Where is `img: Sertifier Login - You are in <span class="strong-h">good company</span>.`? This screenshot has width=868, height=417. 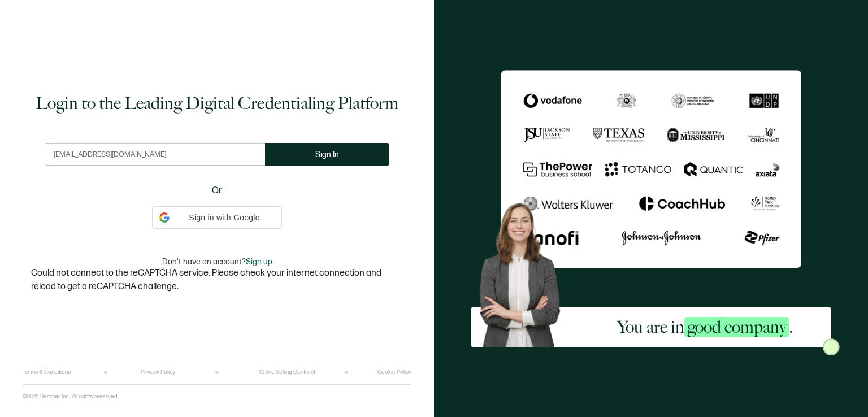 img: Sertifier Login - You are in <span class="strong-h">good company</span>. is located at coordinates (651, 169).